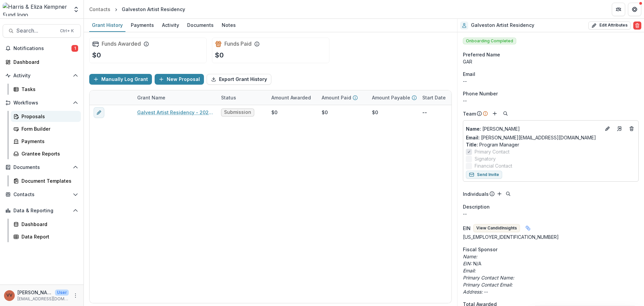  I want to click on button: Open Workflows, so click(42, 103).